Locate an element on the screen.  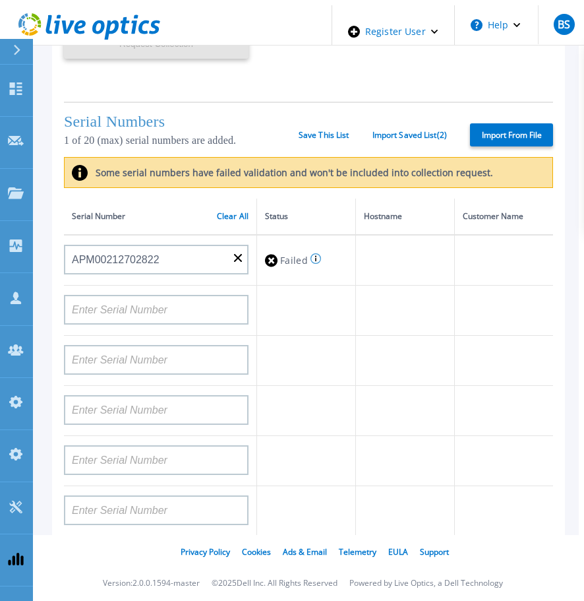
a: EULA is located at coordinates (398, 551).